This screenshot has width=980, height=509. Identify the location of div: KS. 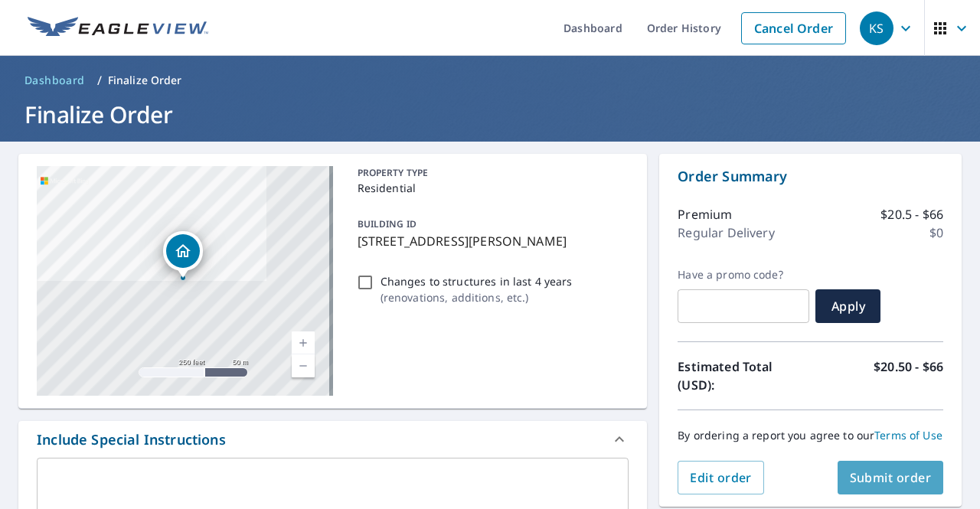
(877, 28).